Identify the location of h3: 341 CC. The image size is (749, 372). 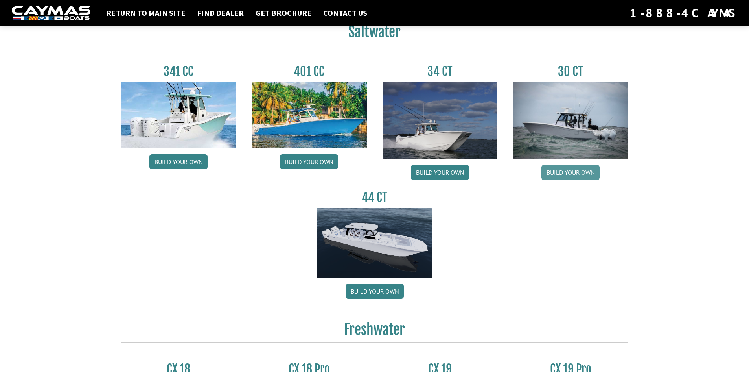
(179, 71).